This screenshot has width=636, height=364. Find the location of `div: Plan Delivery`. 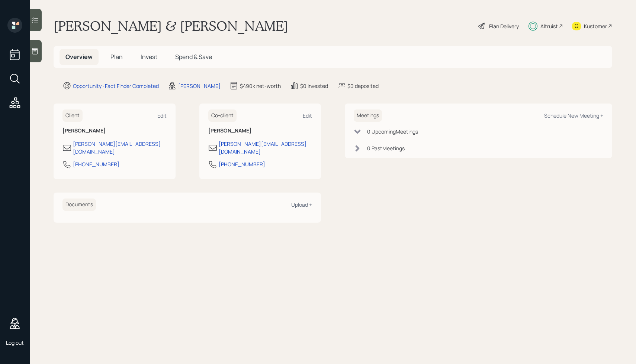

div: Plan Delivery is located at coordinates (504, 26).